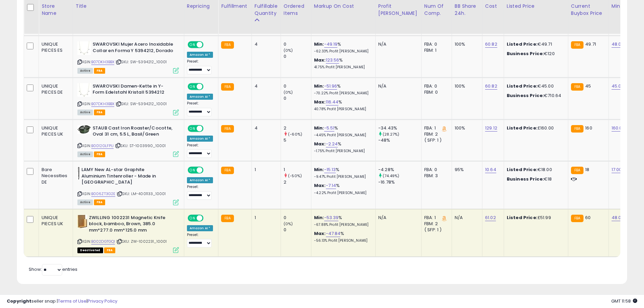  I want to click on div: Fulfillment, so click(235, 6).